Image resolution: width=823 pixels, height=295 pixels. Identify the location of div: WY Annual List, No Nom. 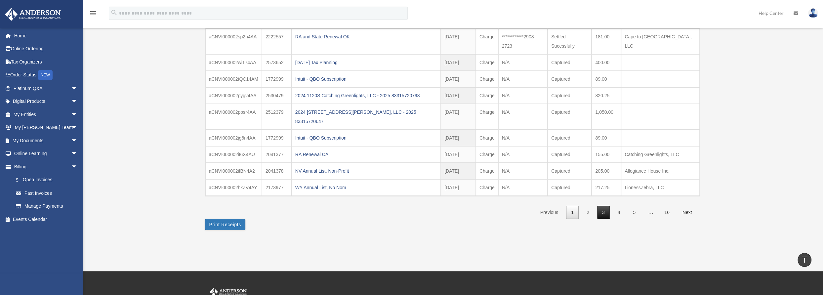
(366, 188).